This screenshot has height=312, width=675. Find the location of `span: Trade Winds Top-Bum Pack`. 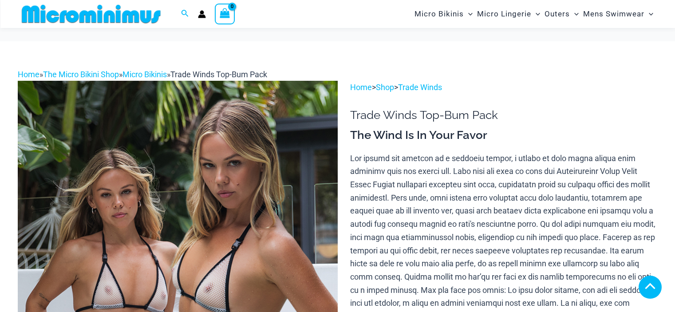

span: Trade Winds Top-Bum Pack is located at coordinates (219, 74).